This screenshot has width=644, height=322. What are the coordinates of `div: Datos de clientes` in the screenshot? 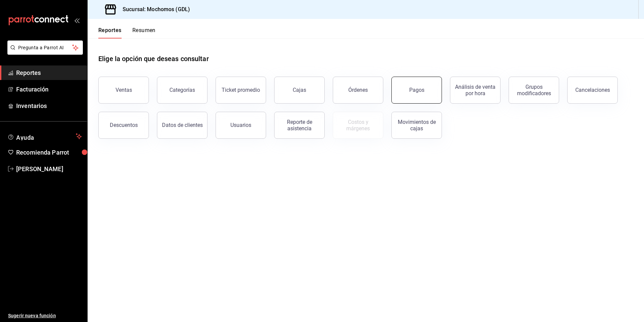 It's located at (182, 125).